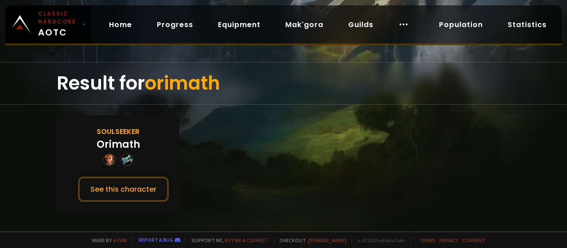 The image size is (567, 248). I want to click on button: See this character, so click(123, 189).